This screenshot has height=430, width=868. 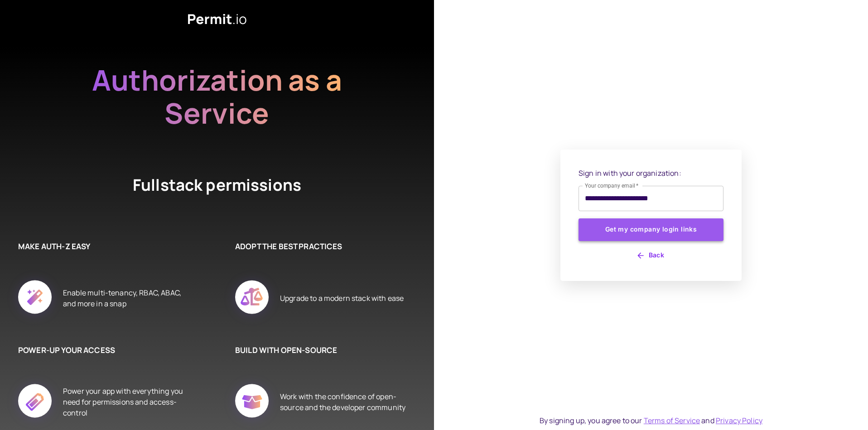 What do you see at coordinates (217, 97) in the screenshot?
I see `h2: Authorization as a Service` at bounding box center [217, 97].